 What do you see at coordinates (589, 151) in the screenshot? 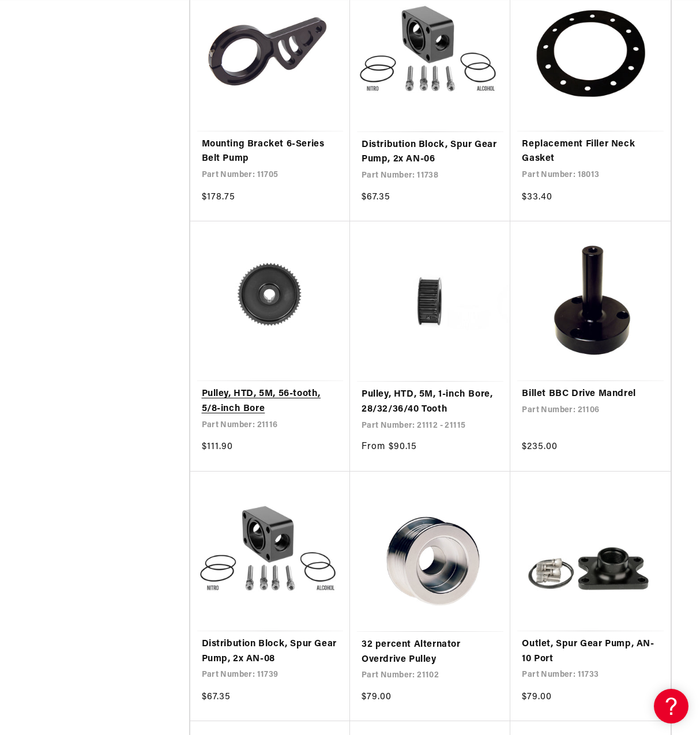
I see `a: Replacement Filler Neck Gasket` at bounding box center [589, 151].